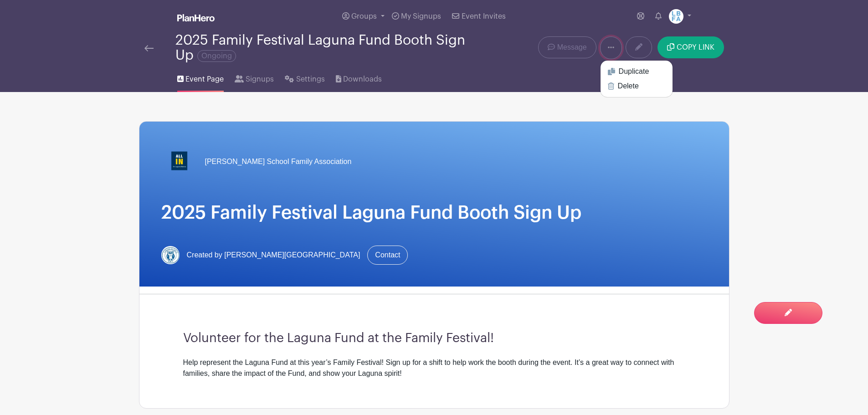 This screenshot has height=415, width=868. Describe the element at coordinates (676, 16) in the screenshot. I see `img: LBFArev.png` at that location.